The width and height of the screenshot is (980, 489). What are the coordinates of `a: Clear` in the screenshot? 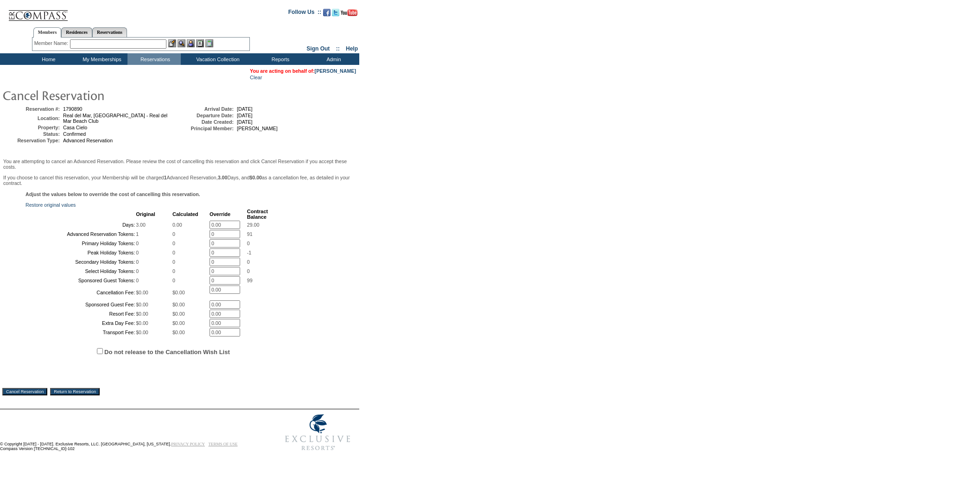 It's located at (256, 78).